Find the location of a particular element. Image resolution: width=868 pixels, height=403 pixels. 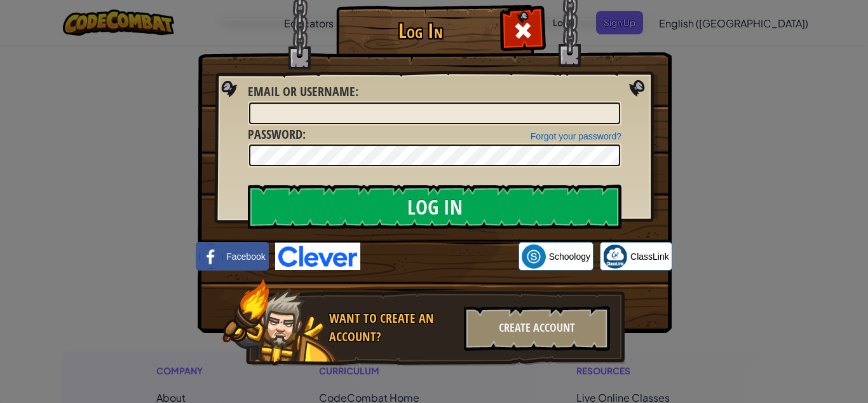

span: Email or Username is located at coordinates (301, 91).